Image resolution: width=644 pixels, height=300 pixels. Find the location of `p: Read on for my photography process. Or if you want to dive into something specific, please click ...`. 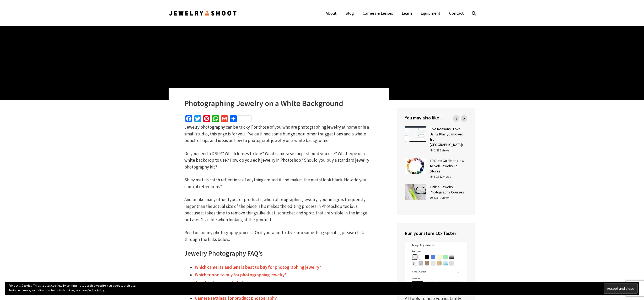

p: Read on for my photography process. Or if you want to dive into something specific, please click ... is located at coordinates (279, 236).